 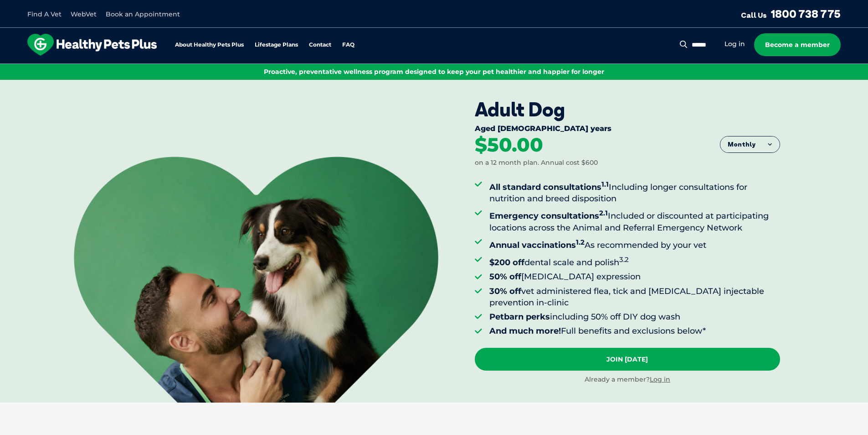 I want to click on li: Included or discounted at participating locations across the Animal and Referral Emergency Network, so click(x=635, y=220).